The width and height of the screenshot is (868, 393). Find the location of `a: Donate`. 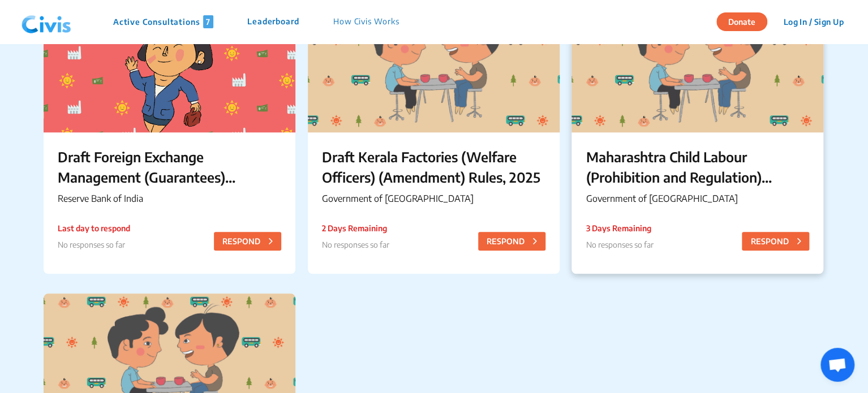

a: Donate is located at coordinates (746, 21).